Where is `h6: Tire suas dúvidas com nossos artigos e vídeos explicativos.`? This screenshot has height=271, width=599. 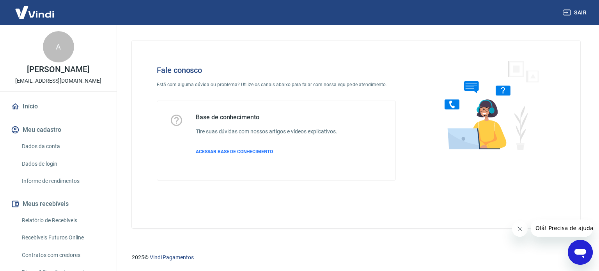 h6: Tire suas dúvidas com nossos artigos e vídeos explicativos. is located at coordinates (266, 131).